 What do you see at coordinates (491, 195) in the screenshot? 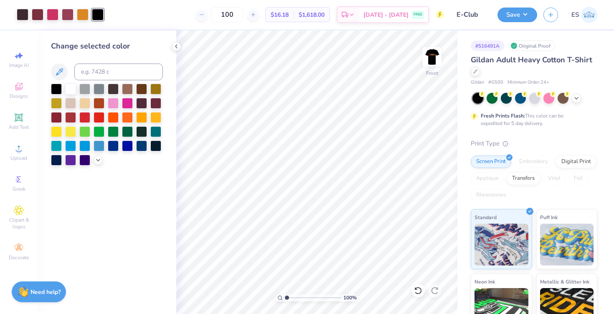
I see `div: Rhinestones` at bounding box center [491, 195].